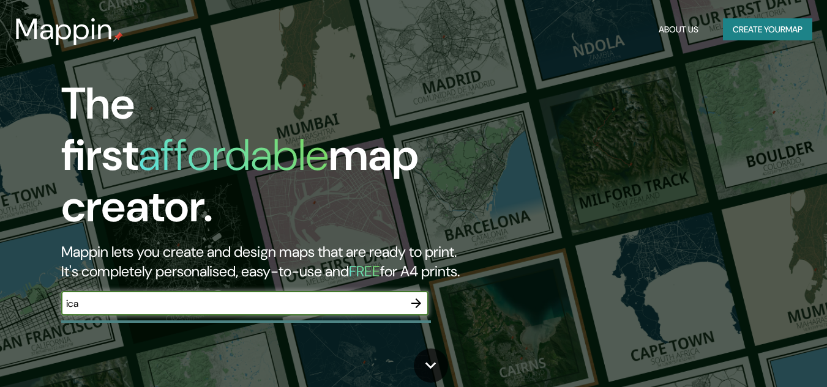 This screenshot has width=827, height=387. I want to click on h1: The first map creator., so click(268, 160).